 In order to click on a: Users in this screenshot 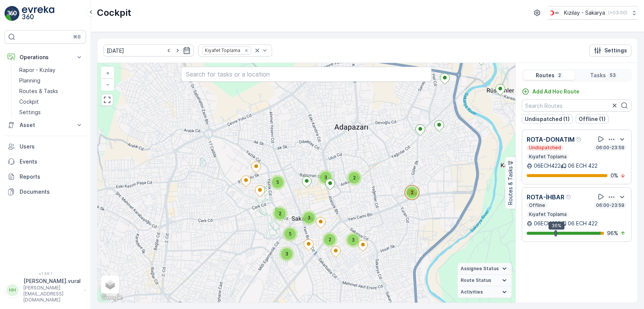, I will do `click(45, 147)`.